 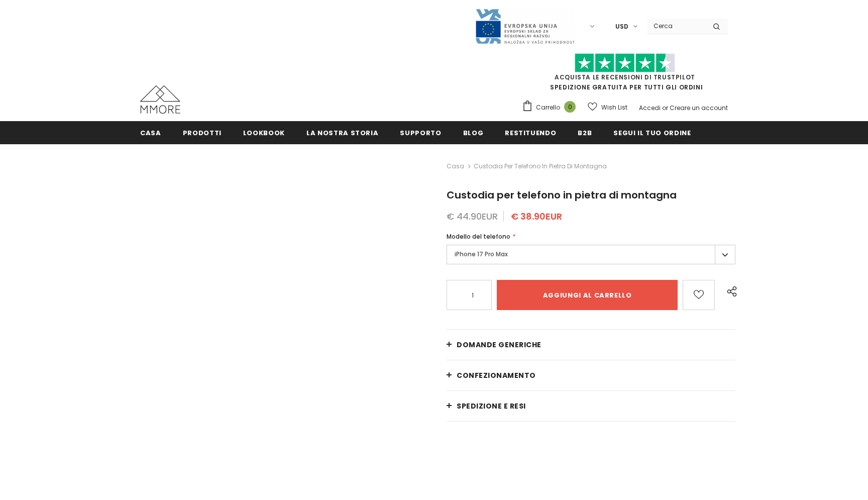 What do you see at coordinates (151, 133) in the screenshot?
I see `span: Casa` at bounding box center [151, 133].